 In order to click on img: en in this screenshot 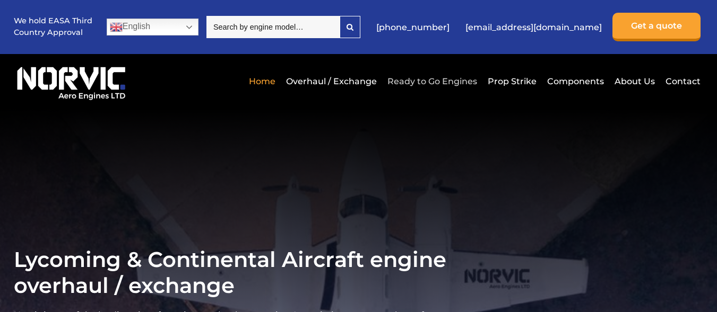, I will do `click(116, 27)`.